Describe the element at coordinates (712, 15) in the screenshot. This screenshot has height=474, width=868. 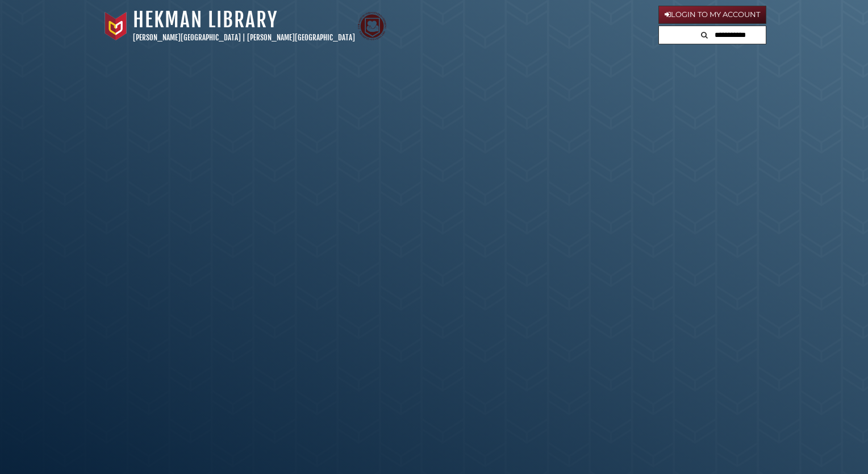
I see `a: Login to My Account` at that location.